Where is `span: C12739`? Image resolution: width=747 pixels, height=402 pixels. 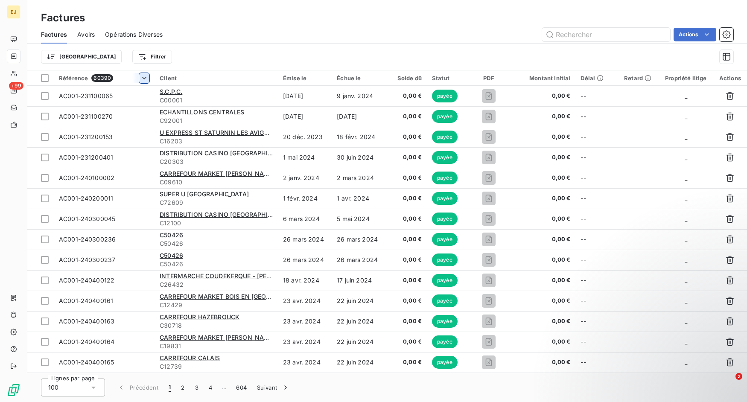 span: C12739 is located at coordinates (216, 367).